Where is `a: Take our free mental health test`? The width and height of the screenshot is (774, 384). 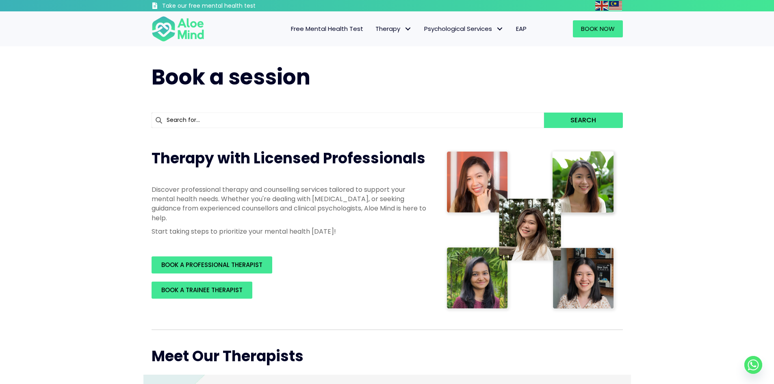 a: Take our free mental health test is located at coordinates (225, 7).